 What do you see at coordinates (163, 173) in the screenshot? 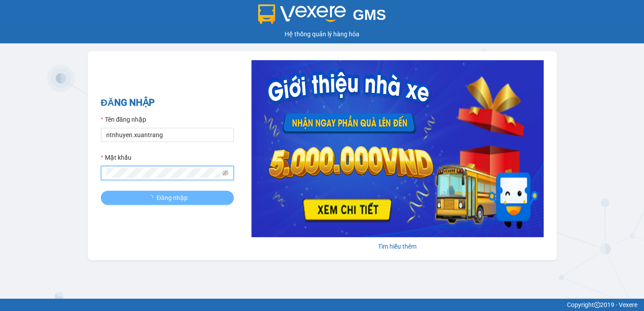
I see `input: Mật khẩu` at bounding box center [163, 173].